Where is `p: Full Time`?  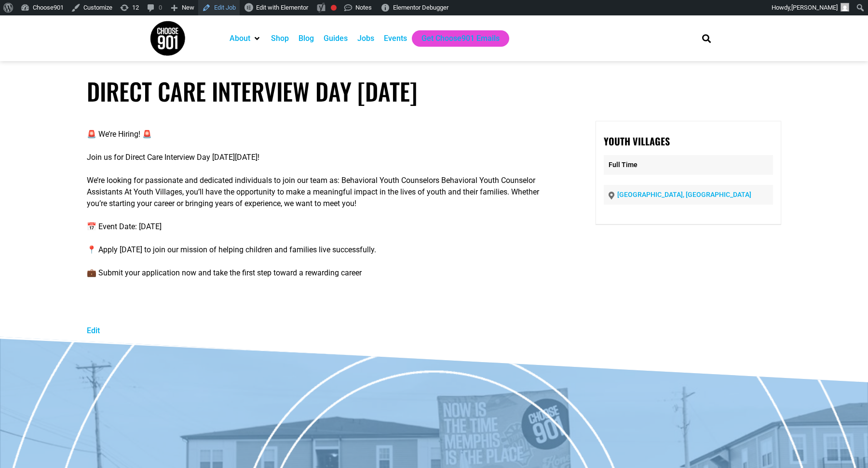 p: Full Time is located at coordinates (688, 165).